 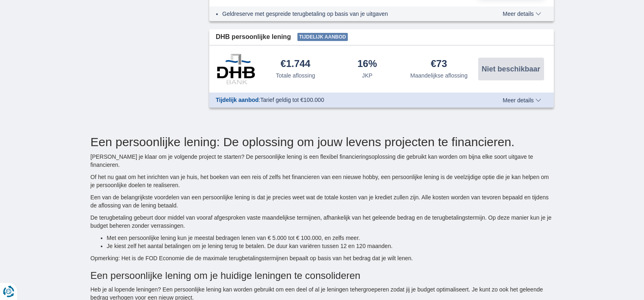 What do you see at coordinates (322, 221) in the screenshot?
I see `p: De terugbetaling gebeurt door middel van vooraf afgesproken vaste maandelijkse termijnen, afhanke...` at bounding box center [322, 221].